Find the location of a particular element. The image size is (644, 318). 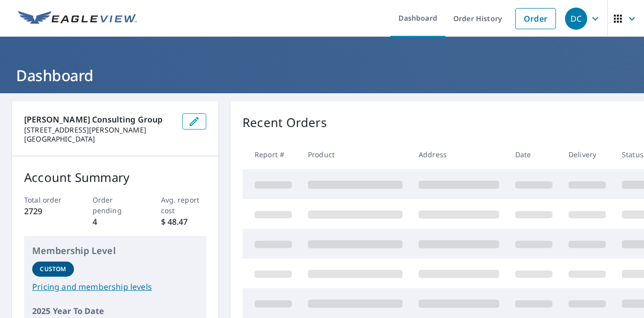

p: 4 is located at coordinates (115, 222).